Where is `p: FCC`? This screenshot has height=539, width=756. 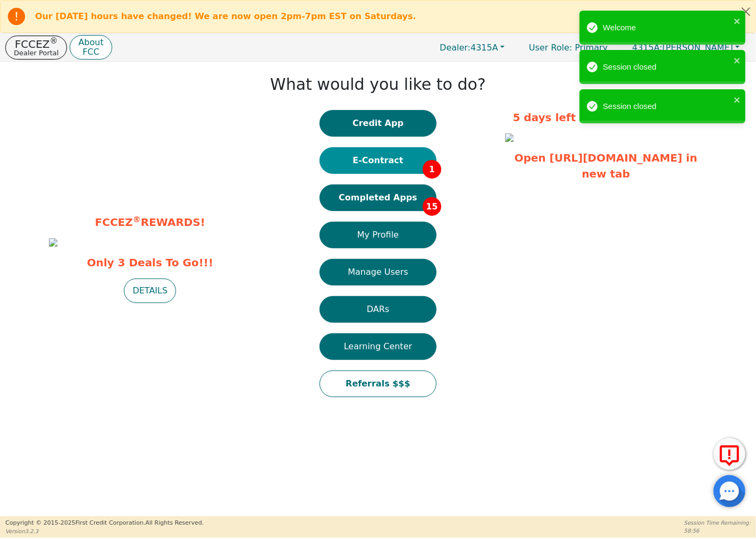 p: FCC is located at coordinates (90, 52).